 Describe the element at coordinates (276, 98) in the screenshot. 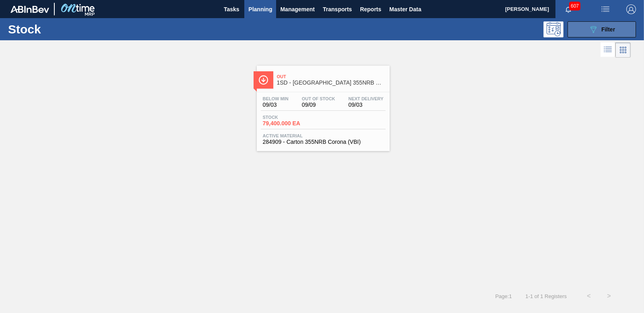

I see `span: Below Min` at that location.